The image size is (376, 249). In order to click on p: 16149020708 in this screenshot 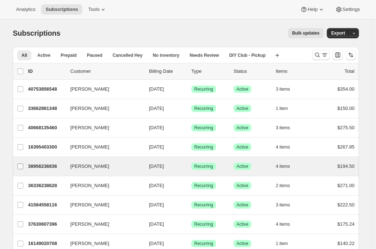, I will do `click(46, 244)`.